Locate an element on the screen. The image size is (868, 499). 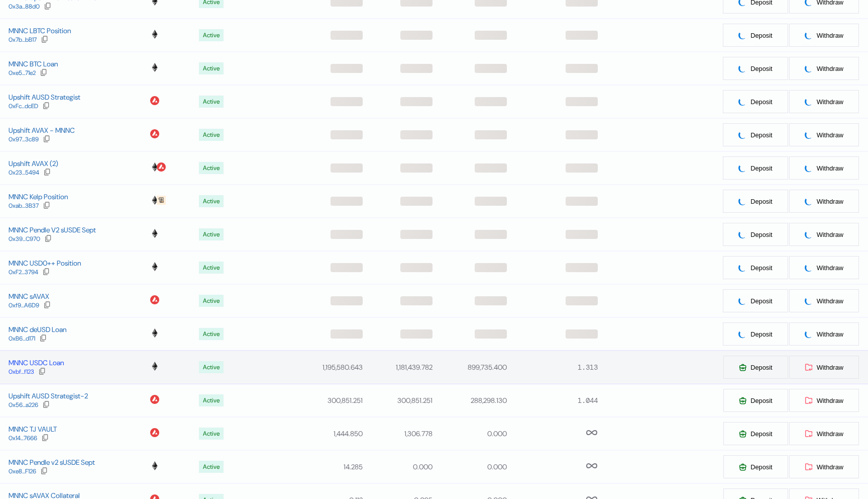
div: 0x14...7666 is located at coordinates (22, 438).